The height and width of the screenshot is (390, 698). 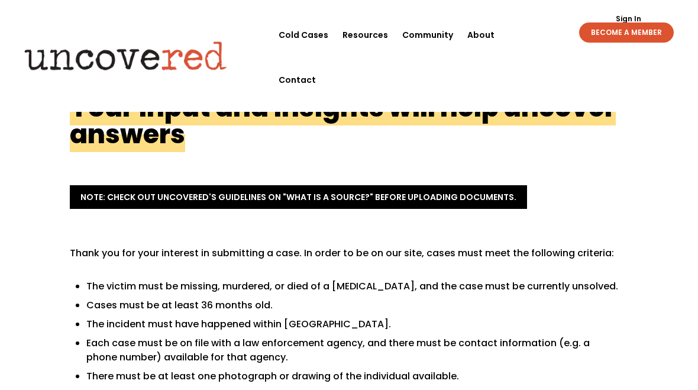 I want to click on p: Thank you for your interest in submitting a case. In order to be on our site, cases must meet the..., so click(x=344, y=258).